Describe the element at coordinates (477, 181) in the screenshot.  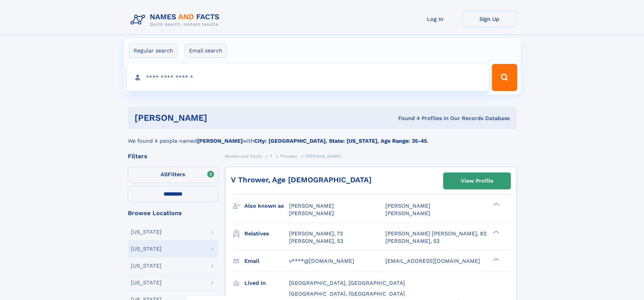
I see `a: View Profile` at that location.